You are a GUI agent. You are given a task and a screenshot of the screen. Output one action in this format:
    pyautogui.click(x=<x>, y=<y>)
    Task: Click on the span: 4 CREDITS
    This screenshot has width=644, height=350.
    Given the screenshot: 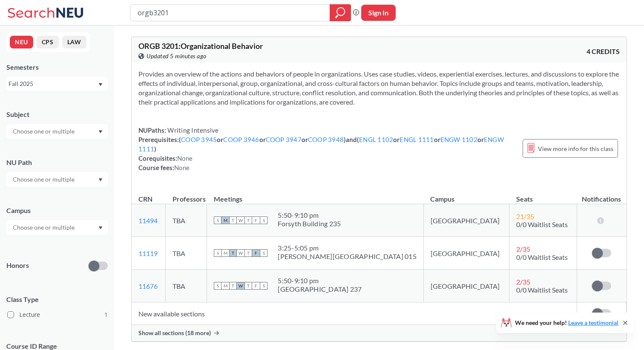 What is the action you would take?
    pyautogui.click(x=603, y=52)
    